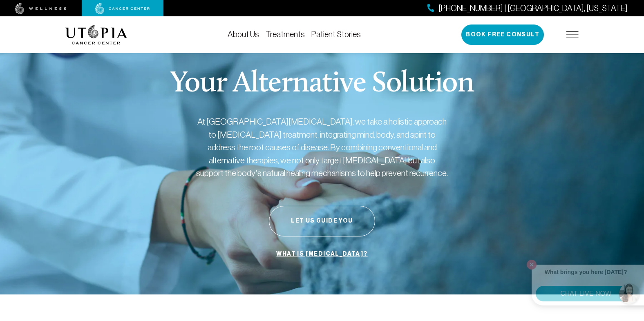 This screenshot has width=644, height=321. What do you see at coordinates (41, 9) in the screenshot?
I see `img: wellness` at bounding box center [41, 9].